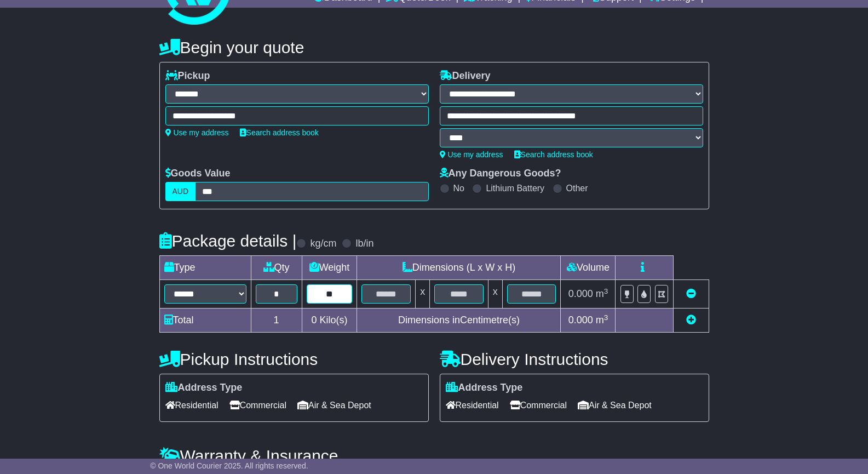 This screenshot has height=474, width=868. What do you see at coordinates (501, 174) in the screenshot?
I see `label: Any Dangerous Goods?` at bounding box center [501, 174].